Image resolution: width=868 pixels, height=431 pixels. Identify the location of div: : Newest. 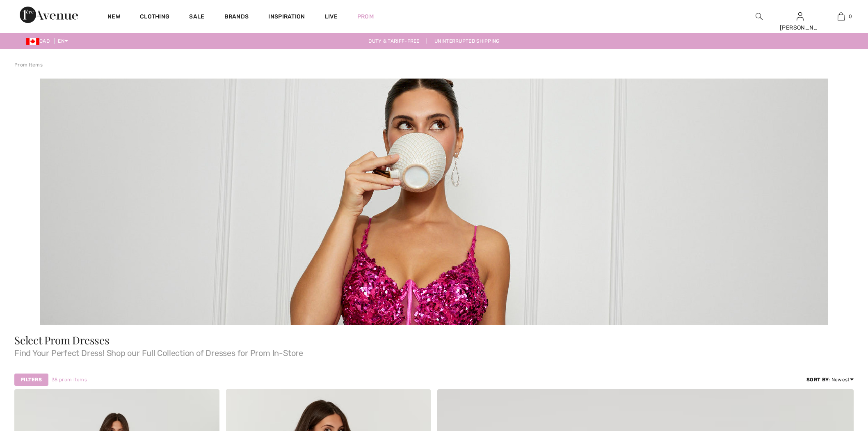
(830, 380).